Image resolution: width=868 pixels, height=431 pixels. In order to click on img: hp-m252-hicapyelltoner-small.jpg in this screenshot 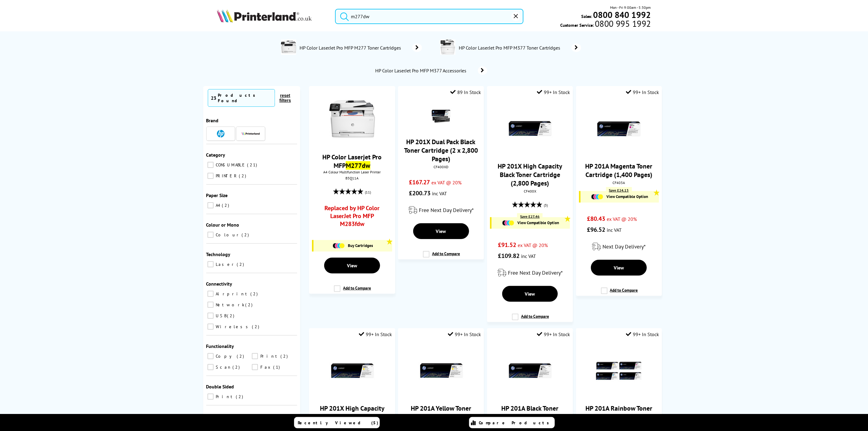, I will do `click(352, 371)`.